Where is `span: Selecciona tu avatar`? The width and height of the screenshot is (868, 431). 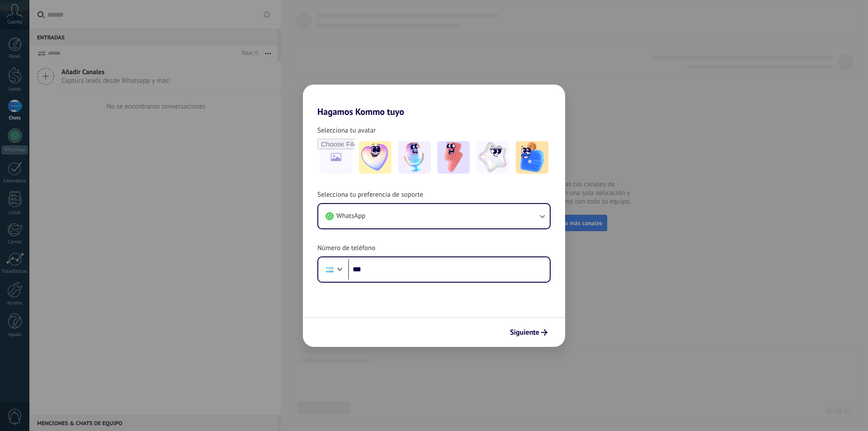
span: Selecciona tu avatar is located at coordinates (347, 131).